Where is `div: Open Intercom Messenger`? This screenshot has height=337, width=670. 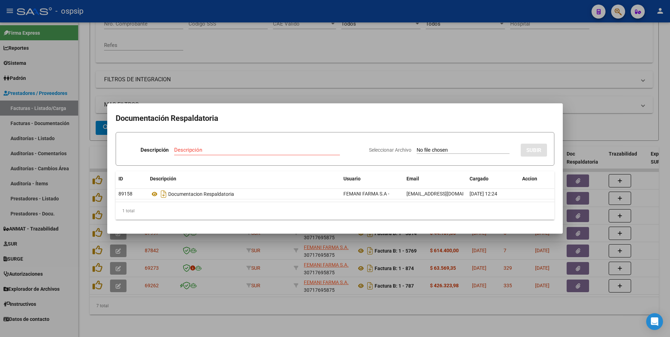 div: Open Intercom Messenger is located at coordinates (654, 321).